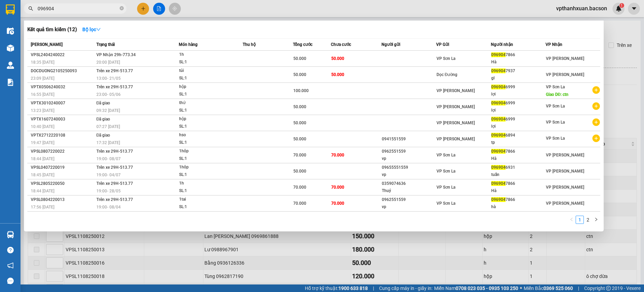 This screenshot has height=292, width=644. What do you see at coordinates (10, 265) in the screenshot?
I see `span: notification` at bounding box center [10, 265].